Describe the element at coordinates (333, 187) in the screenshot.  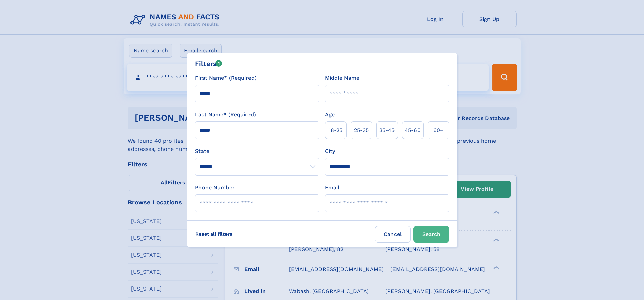
I see `label: Email` at that location.